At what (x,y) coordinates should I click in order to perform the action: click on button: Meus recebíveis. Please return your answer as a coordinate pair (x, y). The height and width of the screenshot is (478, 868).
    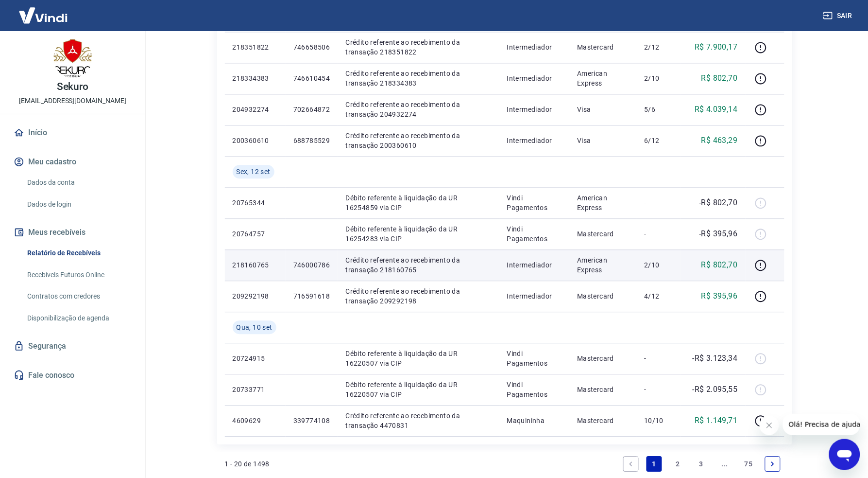
    Looking at the image, I should click on (73, 232).